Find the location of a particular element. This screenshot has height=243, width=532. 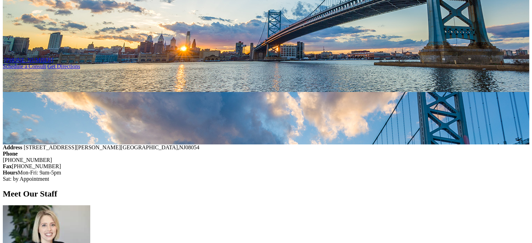

span: 08054 is located at coordinates (193, 147).